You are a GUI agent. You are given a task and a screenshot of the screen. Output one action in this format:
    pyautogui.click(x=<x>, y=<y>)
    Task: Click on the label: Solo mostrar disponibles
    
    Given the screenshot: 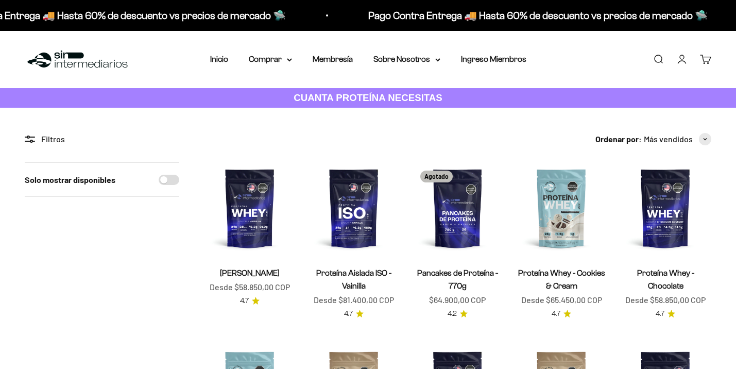 What is the action you would take?
    pyautogui.click(x=70, y=180)
    